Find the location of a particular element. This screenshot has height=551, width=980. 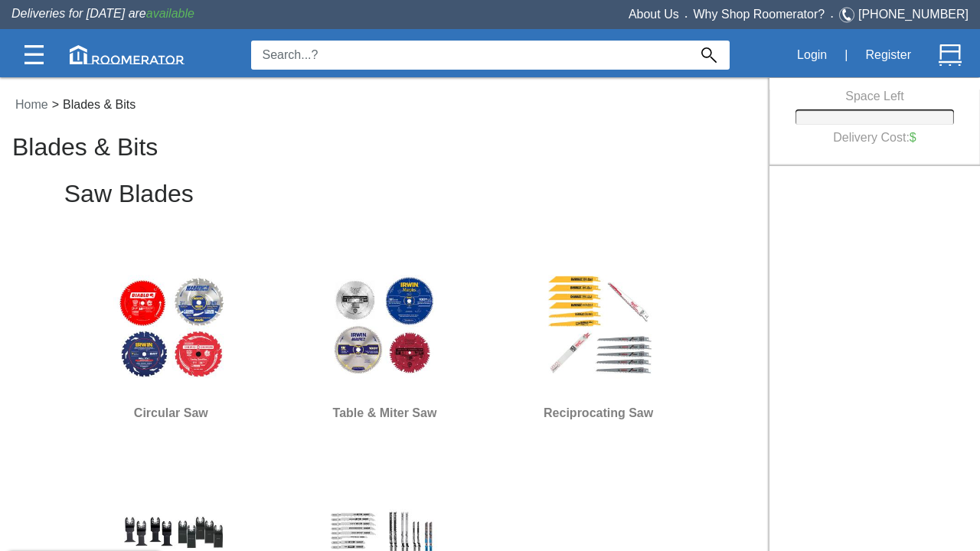

img: Cart.svg is located at coordinates (950, 55).